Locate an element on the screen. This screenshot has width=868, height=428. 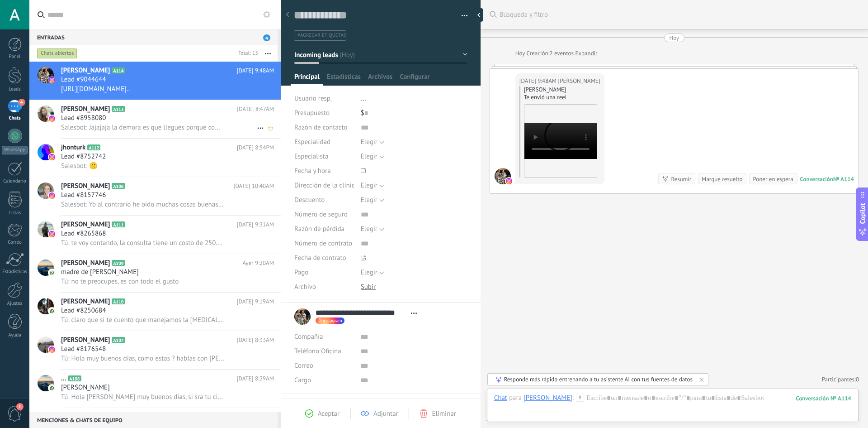
span: Lead #8157746 is located at coordinates (84, 195).